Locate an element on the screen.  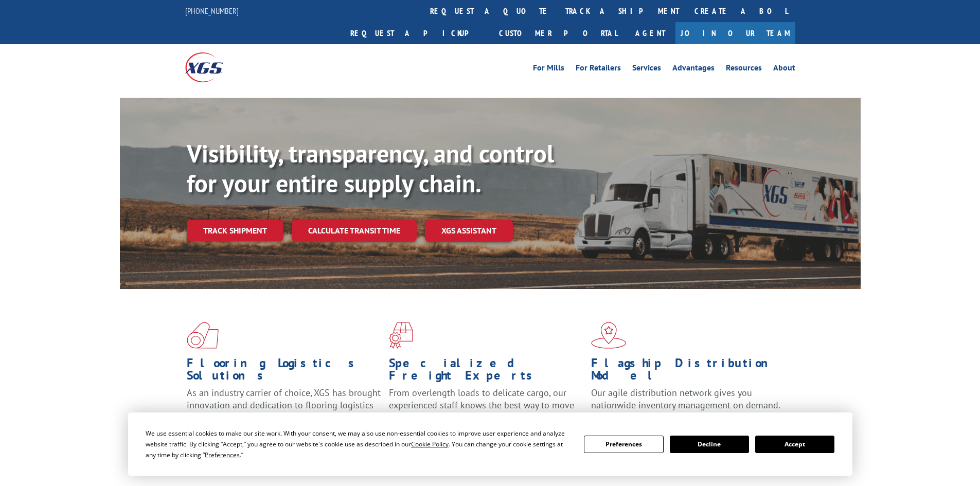
img: xgs-icon-focused-on-flooring-red is located at coordinates (401, 335).